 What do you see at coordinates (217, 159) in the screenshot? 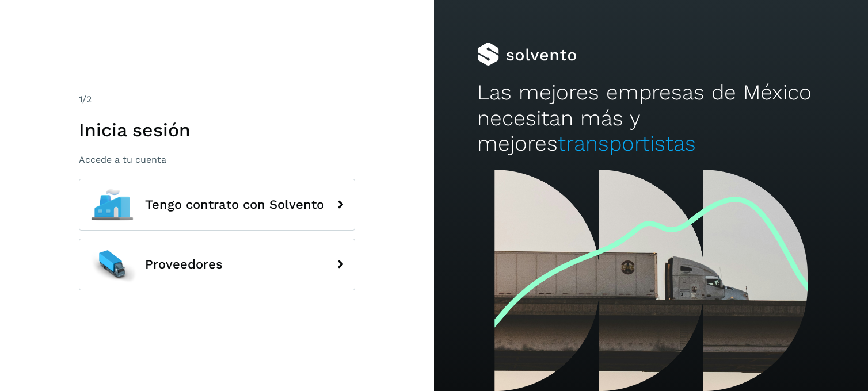
I see `p: Accede a tu cuenta` at bounding box center [217, 159].